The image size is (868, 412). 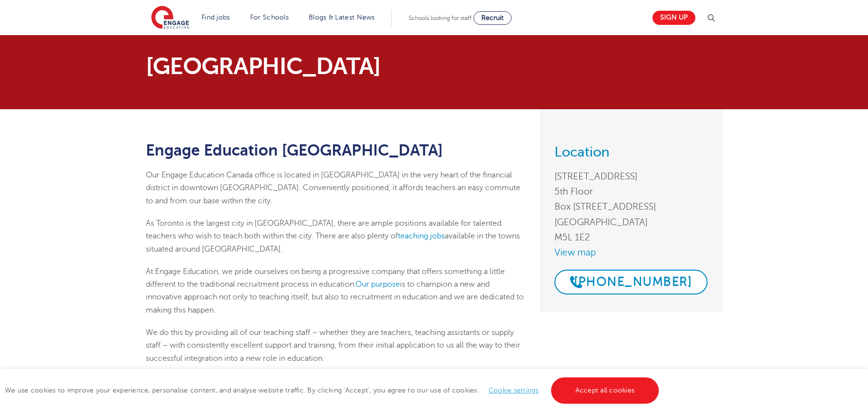 I want to click on span: Recruit, so click(x=493, y=17).